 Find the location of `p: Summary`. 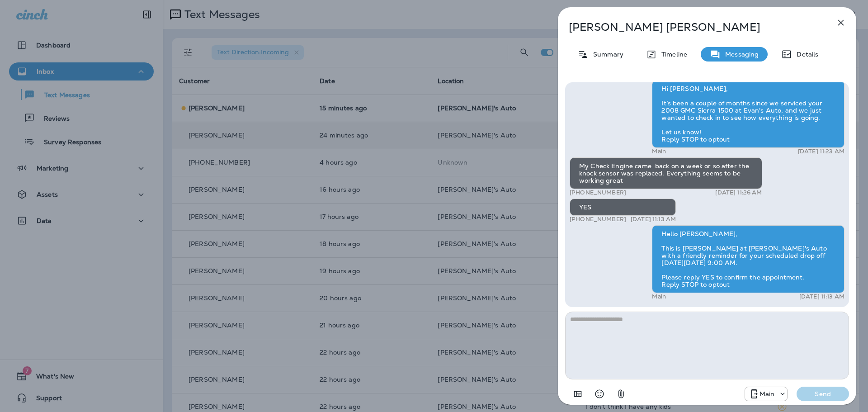

p: Summary is located at coordinates (605, 54).